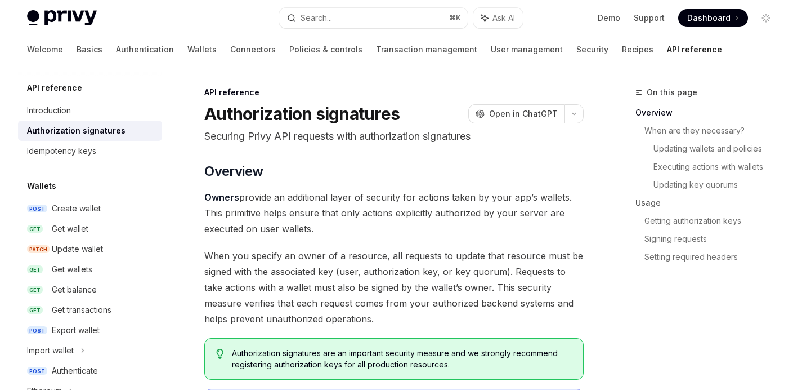 The width and height of the screenshot is (802, 390). What do you see at coordinates (455, 18) in the screenshot?
I see `span: ⌘ K` at bounding box center [455, 18].